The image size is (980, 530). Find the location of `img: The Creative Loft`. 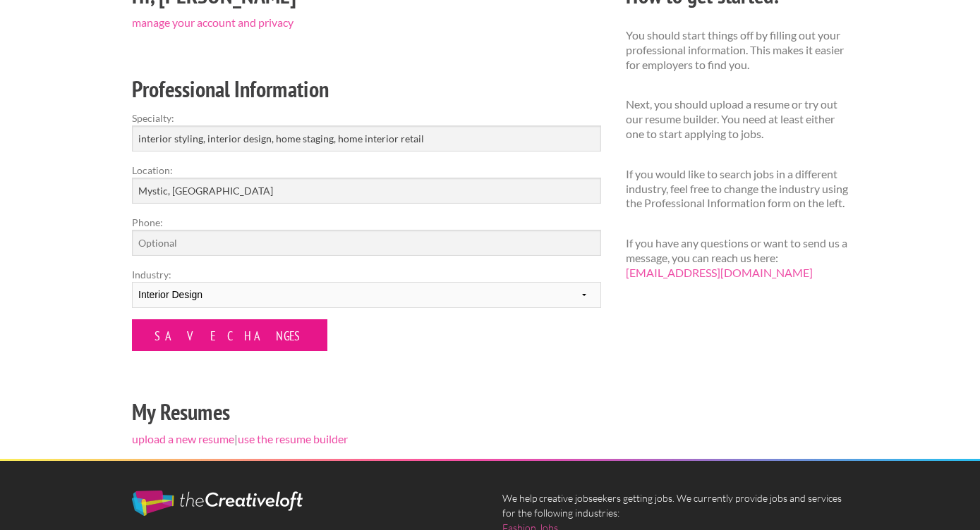

img: The Creative Loft is located at coordinates (217, 504).